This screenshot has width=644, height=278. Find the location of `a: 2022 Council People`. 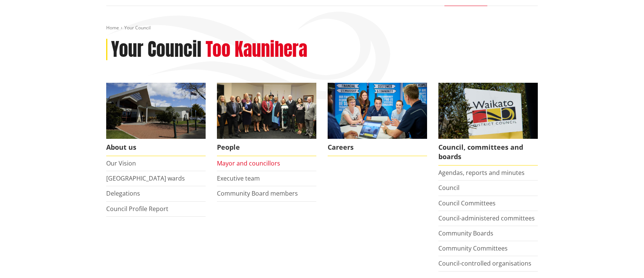

a: 2022 Council People is located at coordinates (266, 119).